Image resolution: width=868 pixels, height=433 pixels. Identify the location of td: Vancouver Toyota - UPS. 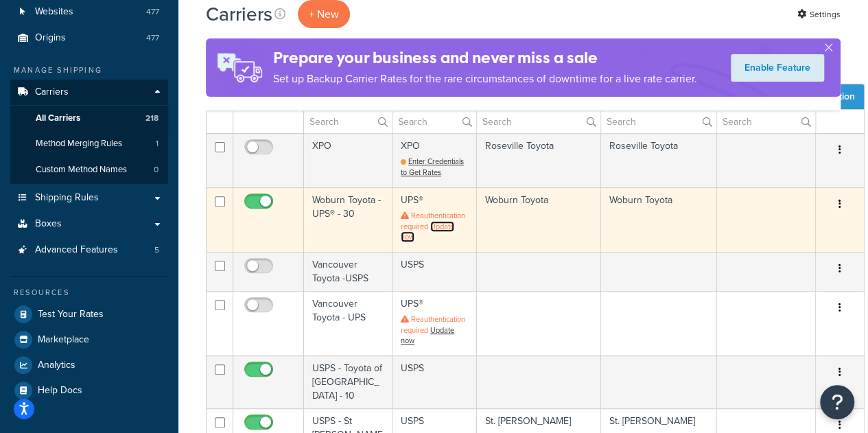
(348, 323).